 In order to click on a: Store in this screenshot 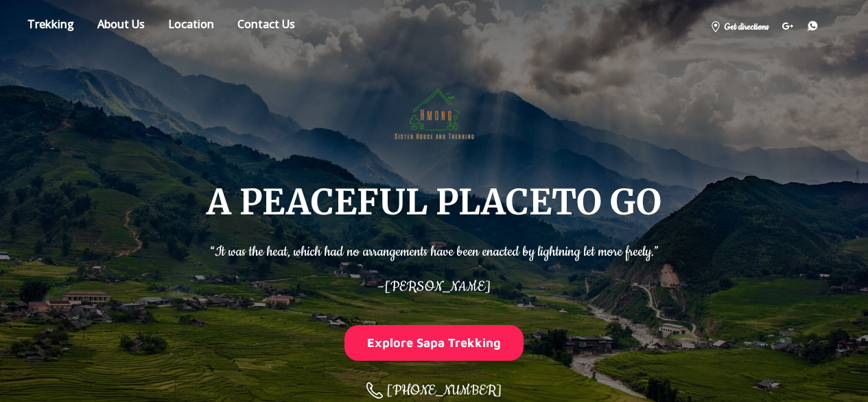, I will do `click(51, 26)`.